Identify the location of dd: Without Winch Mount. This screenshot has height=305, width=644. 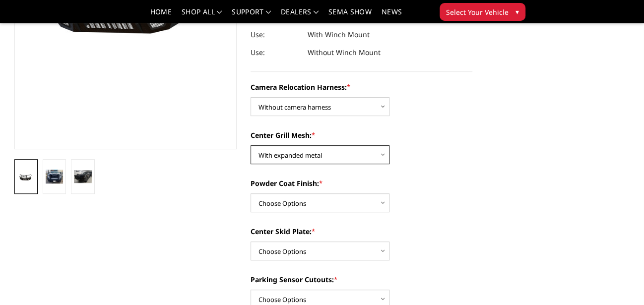
(344, 52).